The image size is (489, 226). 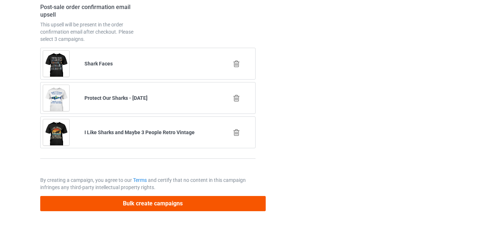 I want to click on p: By creating a campaign, you agree to our and certify that no content in this campaign infringes a..., so click(x=148, y=184).